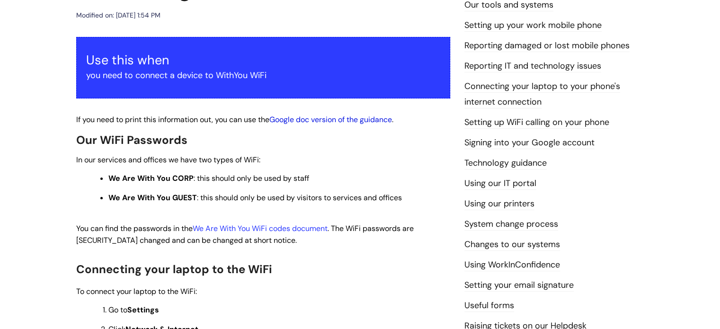  I want to click on a: Using our IT portal, so click(500, 184).